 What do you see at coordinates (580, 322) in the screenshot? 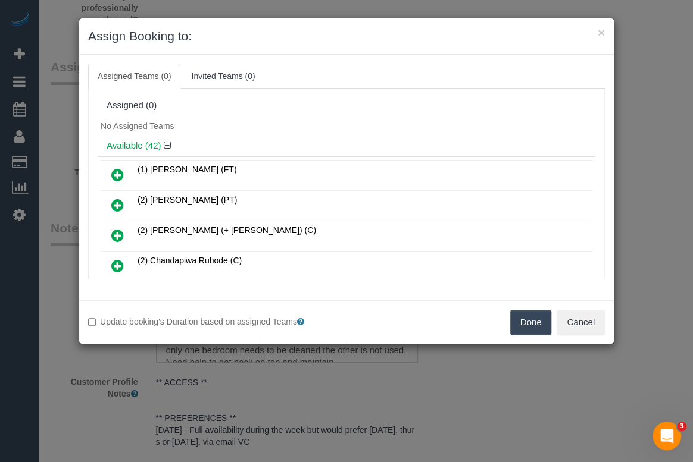
I see `button: Cancel` at bounding box center [580, 322].